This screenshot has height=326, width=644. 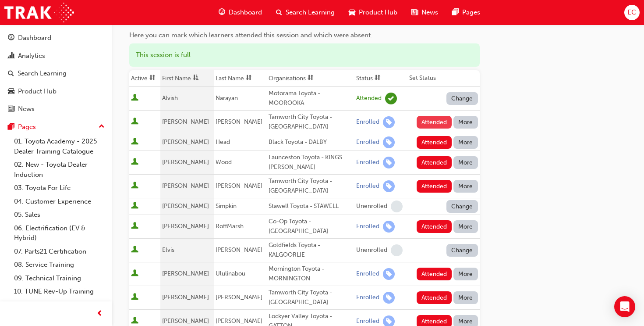 What do you see at coordinates (249, 78) in the screenshot?
I see `span: sorting-icon` at bounding box center [249, 78].